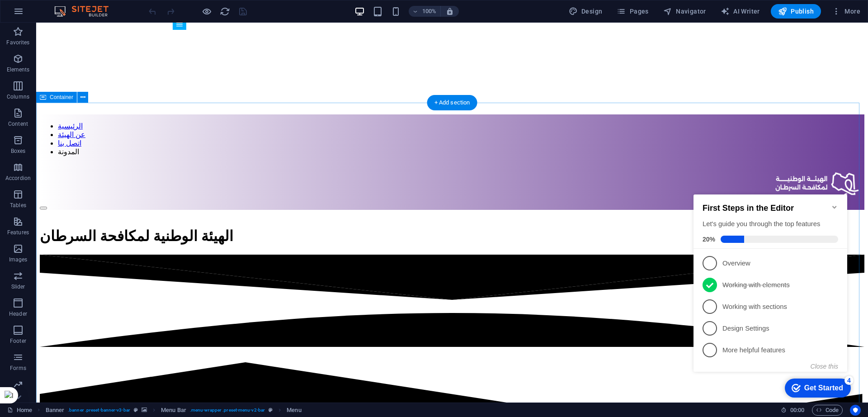 This screenshot has height=417, width=868. Describe the element at coordinates (128, 207) in the screenshot. I see `div: Get Started 4 items remaining, 20% complete` at that location.